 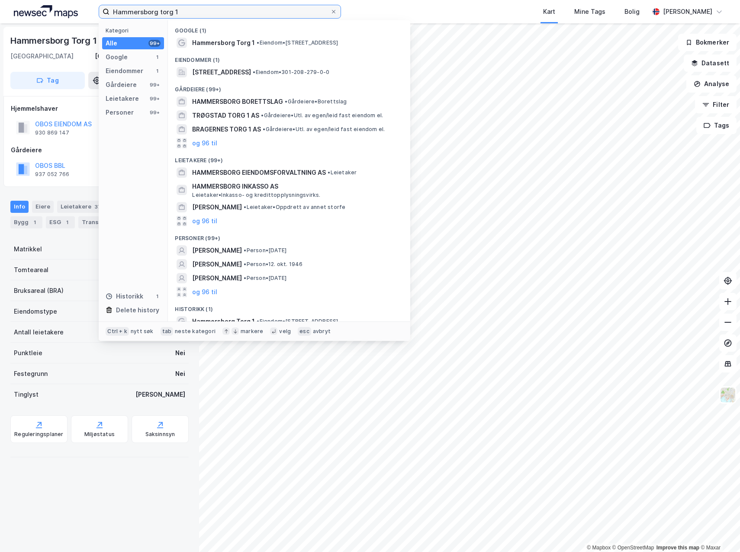 What do you see at coordinates (52, 133) in the screenshot?
I see `div: 930 869 147` at bounding box center [52, 133].